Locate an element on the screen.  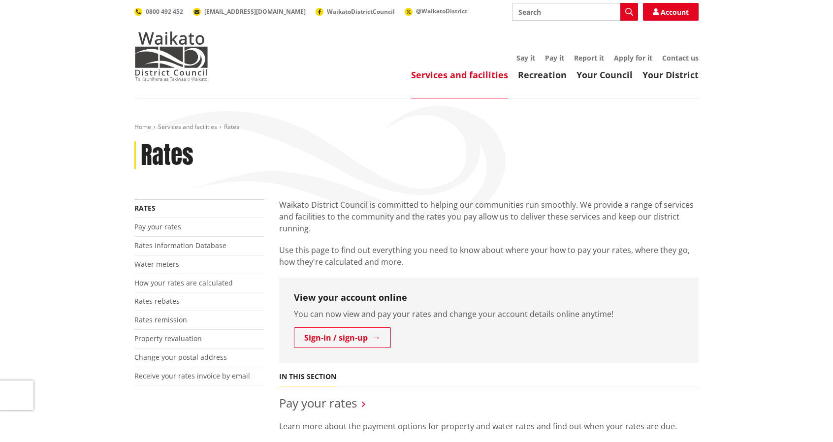
span: Rates is located at coordinates (232, 127).